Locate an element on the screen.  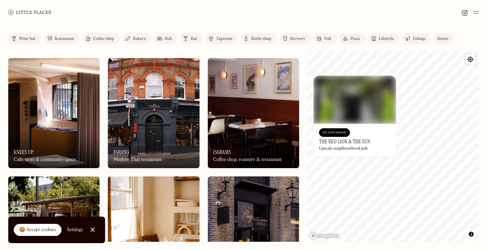
div: Bottle shop is located at coordinates (261, 39).